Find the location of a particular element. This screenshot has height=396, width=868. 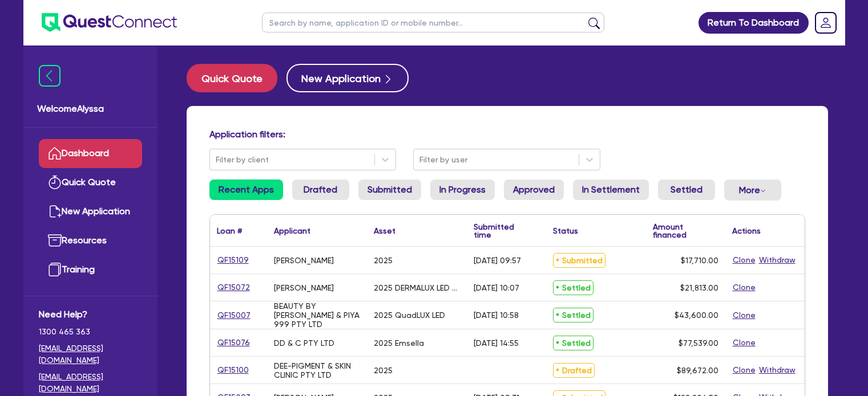

img: icon-menu-close is located at coordinates (50, 76).